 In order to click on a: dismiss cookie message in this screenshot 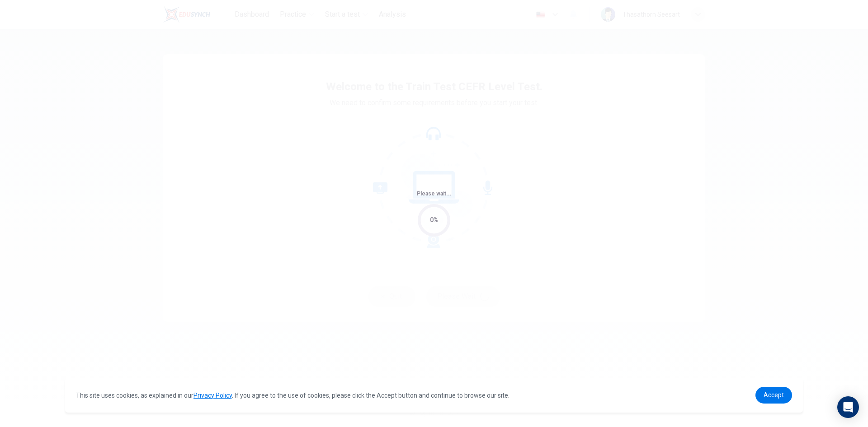, I will do `click(773, 395)`.